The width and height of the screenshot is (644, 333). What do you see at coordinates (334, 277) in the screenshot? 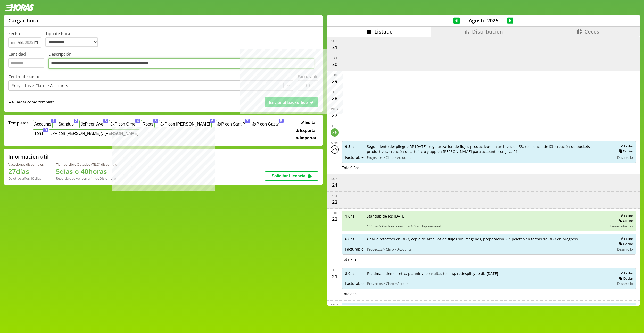
I see `div: 21` at bounding box center [334, 277].